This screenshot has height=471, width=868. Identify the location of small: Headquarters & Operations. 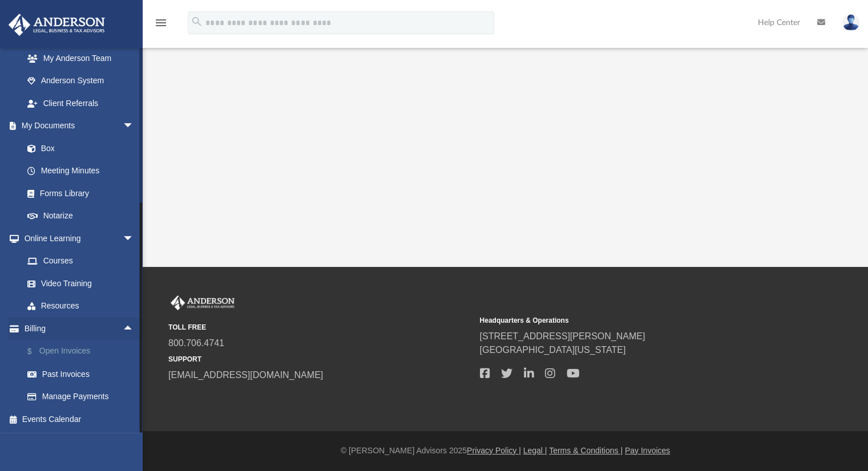
(631, 320).